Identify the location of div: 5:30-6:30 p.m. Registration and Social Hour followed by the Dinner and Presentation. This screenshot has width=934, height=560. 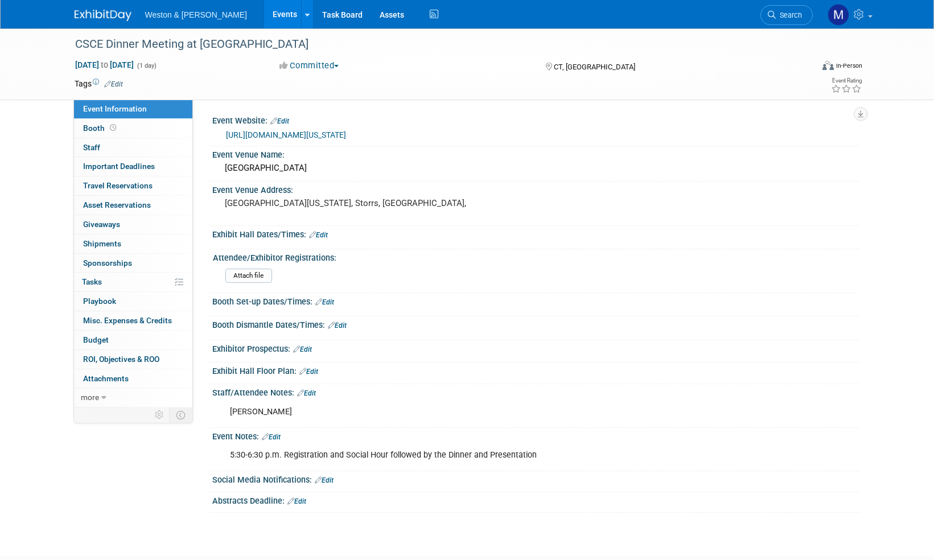
(478, 455).